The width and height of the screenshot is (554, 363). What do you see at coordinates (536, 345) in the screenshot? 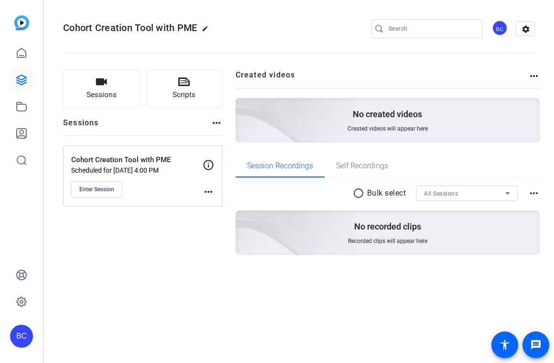
I see `mat-icon: message` at bounding box center [536, 345].